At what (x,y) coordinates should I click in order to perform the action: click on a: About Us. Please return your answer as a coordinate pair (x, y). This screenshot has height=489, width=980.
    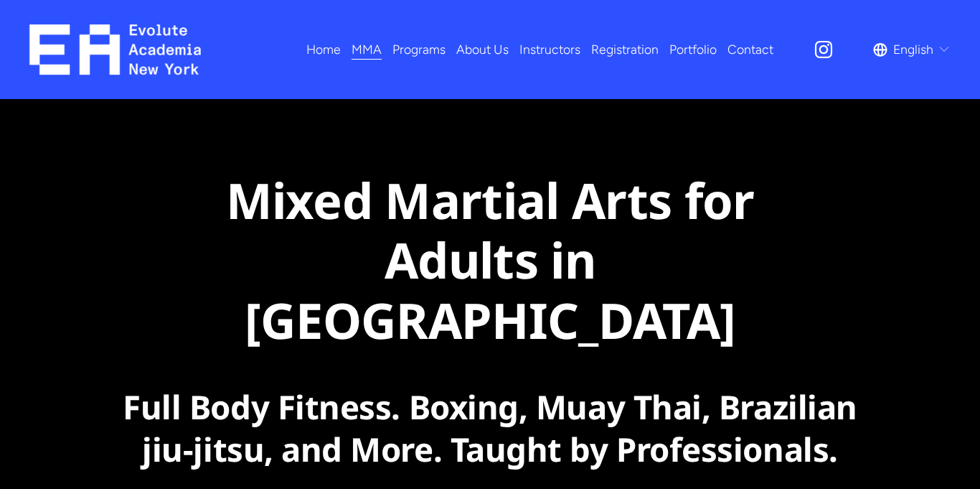
    Looking at the image, I should click on (482, 49).